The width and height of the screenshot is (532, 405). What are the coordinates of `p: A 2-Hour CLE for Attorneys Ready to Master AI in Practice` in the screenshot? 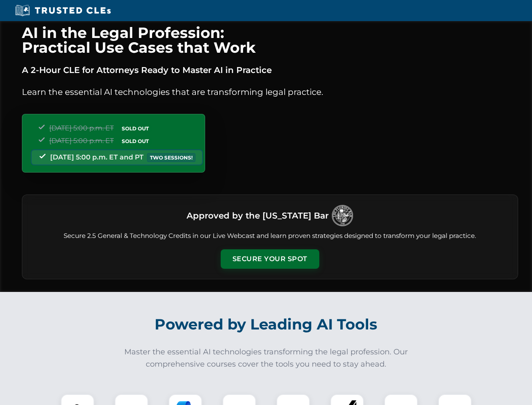 It's located at (270, 70).